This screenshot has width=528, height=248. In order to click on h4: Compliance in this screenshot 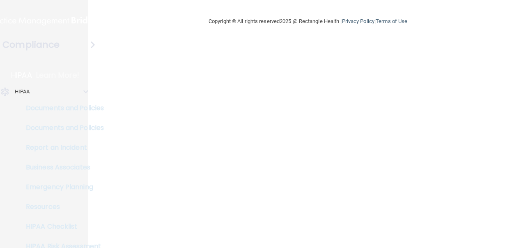, I will do `click(31, 45)`.